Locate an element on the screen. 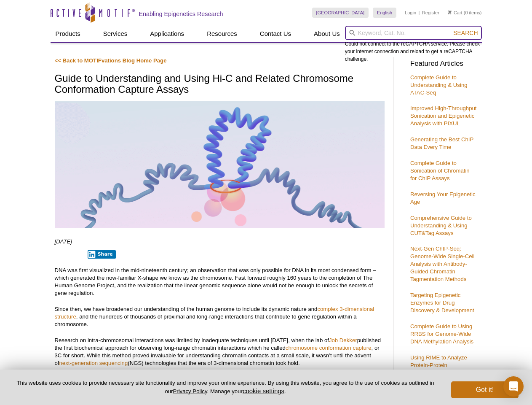  button: Got it! is located at coordinates (485, 390).